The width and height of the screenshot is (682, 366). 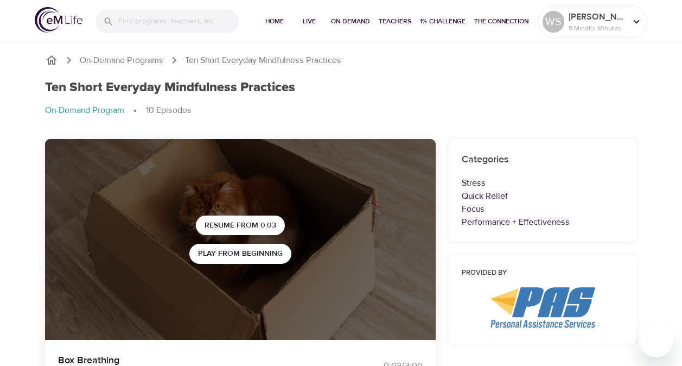 What do you see at coordinates (543, 183) in the screenshot?
I see `p: Stress` at bounding box center [543, 183].